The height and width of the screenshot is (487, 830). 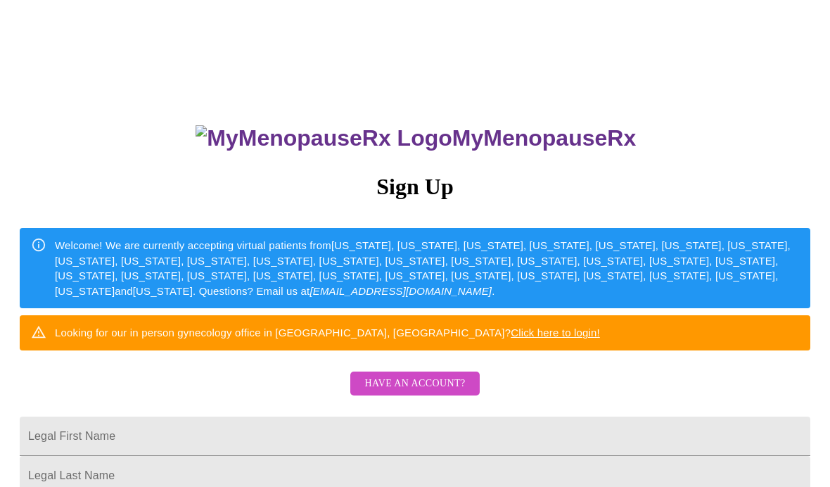 I want to click on button: Have an account?, so click(x=414, y=384).